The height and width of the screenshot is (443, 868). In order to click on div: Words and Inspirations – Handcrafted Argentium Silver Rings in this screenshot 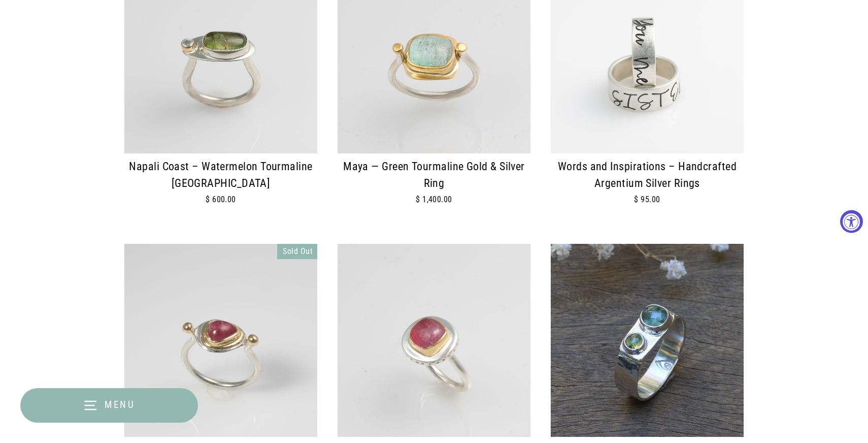, I will do `click(648, 175)`.